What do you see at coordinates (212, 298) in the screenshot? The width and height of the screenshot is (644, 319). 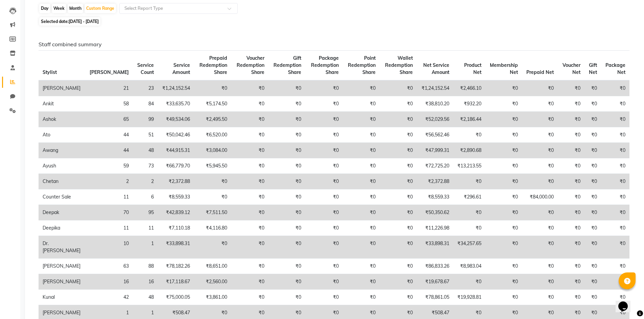 I see `td: ₹3,861.00` at bounding box center [212, 298].